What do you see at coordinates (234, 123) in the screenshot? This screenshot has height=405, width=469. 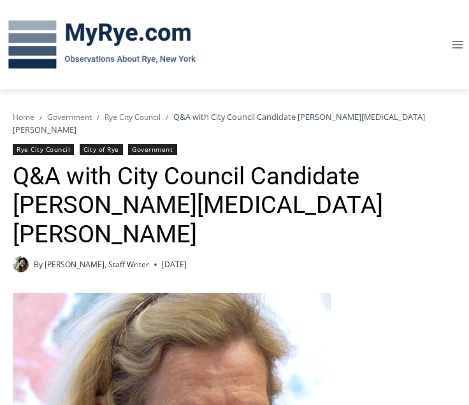 I see `nav: Breadcrumbs` at bounding box center [234, 123].